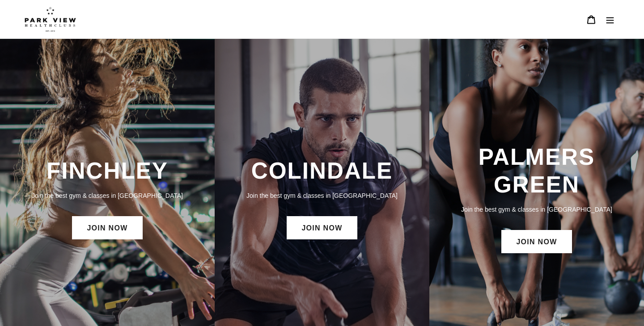 Image resolution: width=644 pixels, height=326 pixels. Describe the element at coordinates (322, 228) in the screenshot. I see `a: JOIN NOW: Colindale Membership` at that location.